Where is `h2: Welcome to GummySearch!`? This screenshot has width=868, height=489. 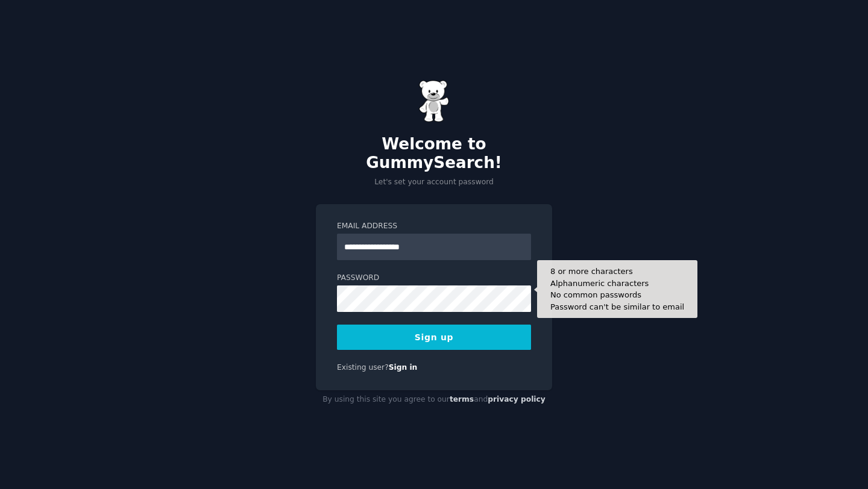 h2: Welcome to GummySearch! is located at coordinates (434, 154).